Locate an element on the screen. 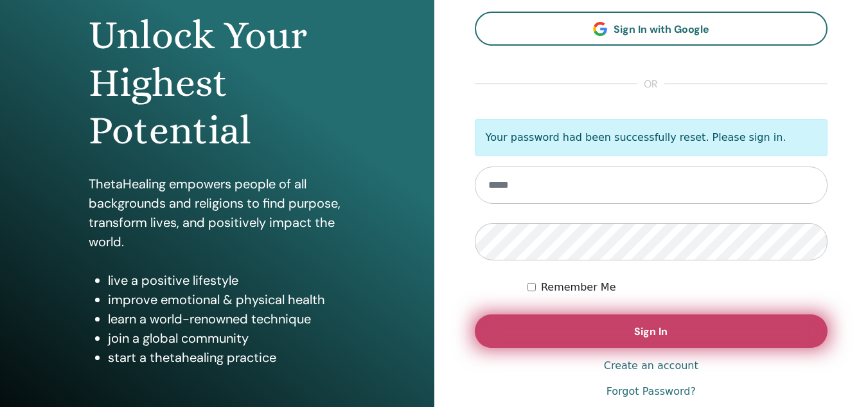  span: Sign In with Google is located at coordinates (661, 29).